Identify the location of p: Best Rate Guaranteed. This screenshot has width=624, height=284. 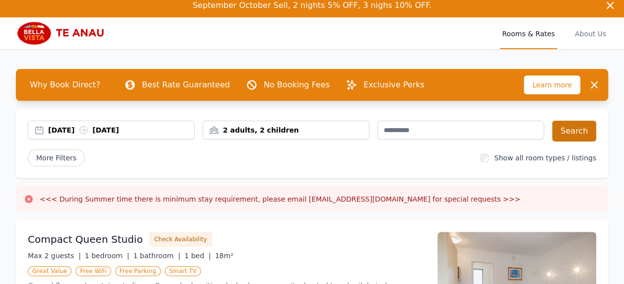
(186, 85).